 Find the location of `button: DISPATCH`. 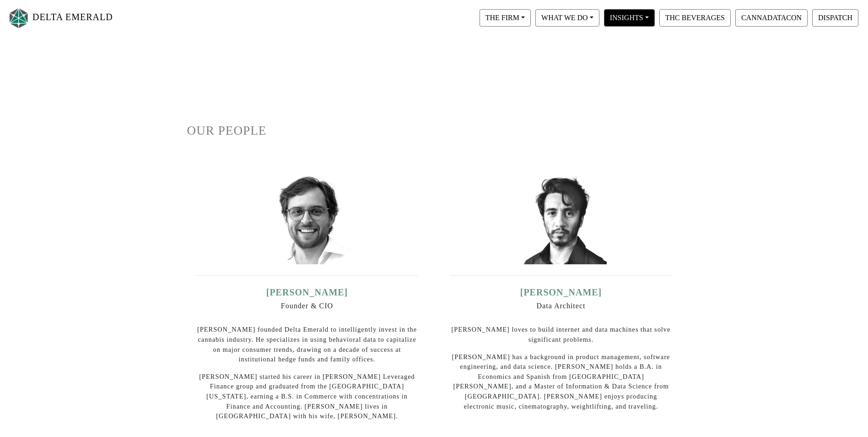

button: DISPATCH is located at coordinates (835, 18).